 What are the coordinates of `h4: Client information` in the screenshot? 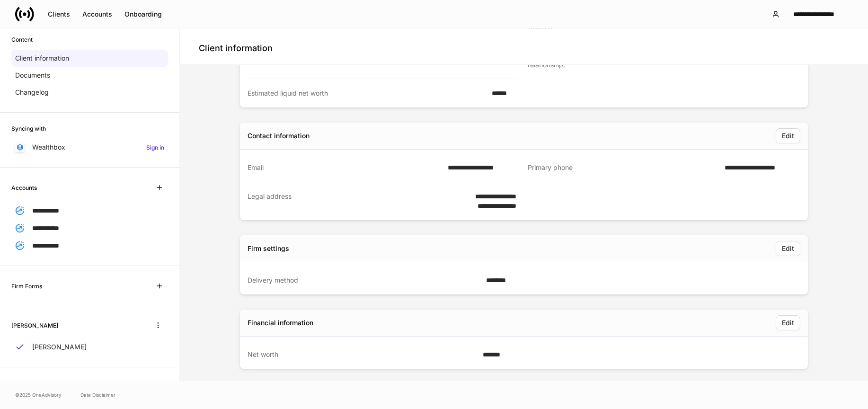 It's located at (236, 49).